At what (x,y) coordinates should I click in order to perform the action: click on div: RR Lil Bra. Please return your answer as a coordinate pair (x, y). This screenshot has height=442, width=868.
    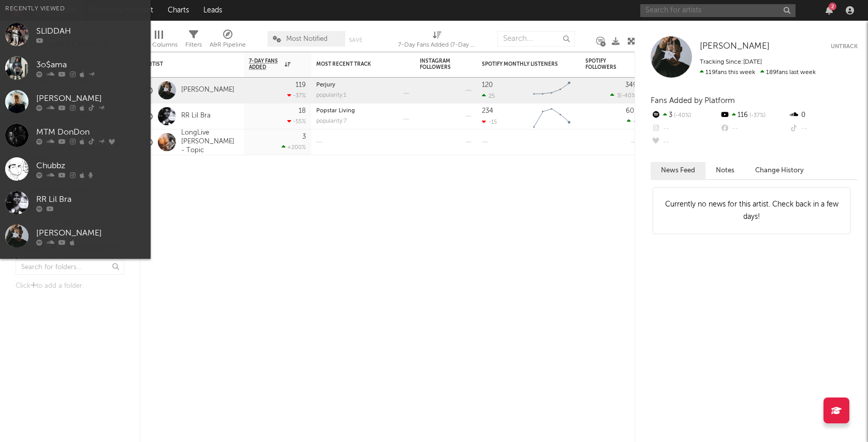
    Looking at the image, I should click on (91, 200).